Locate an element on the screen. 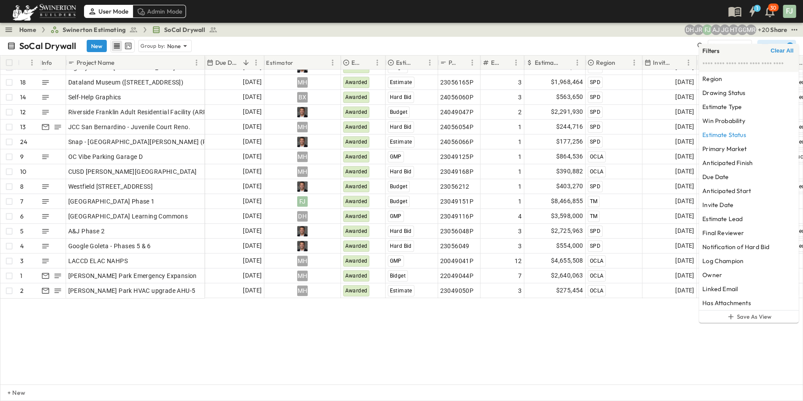 The height and width of the screenshot is (401, 803). span: GMP is located at coordinates (395, 216).